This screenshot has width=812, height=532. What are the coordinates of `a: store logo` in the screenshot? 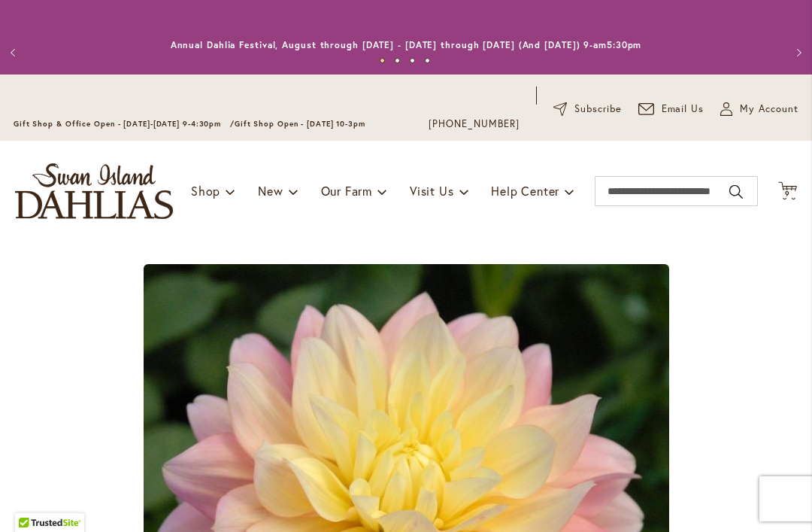 It's located at (94, 191).